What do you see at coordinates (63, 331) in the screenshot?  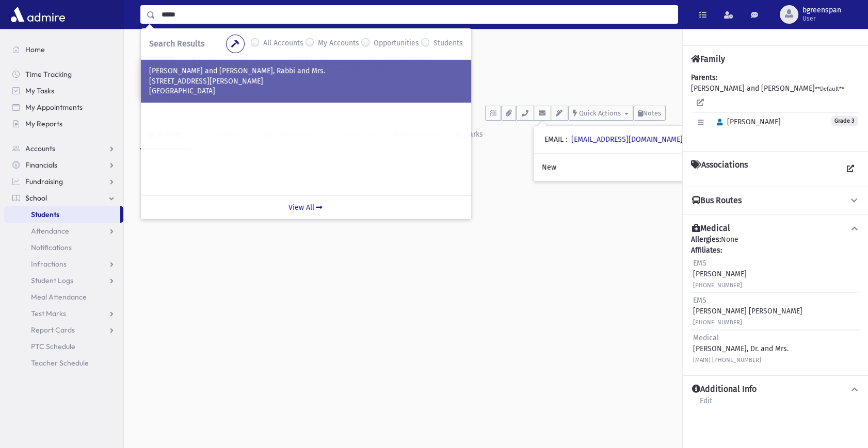 I see `a: Report Cards` at bounding box center [63, 331].